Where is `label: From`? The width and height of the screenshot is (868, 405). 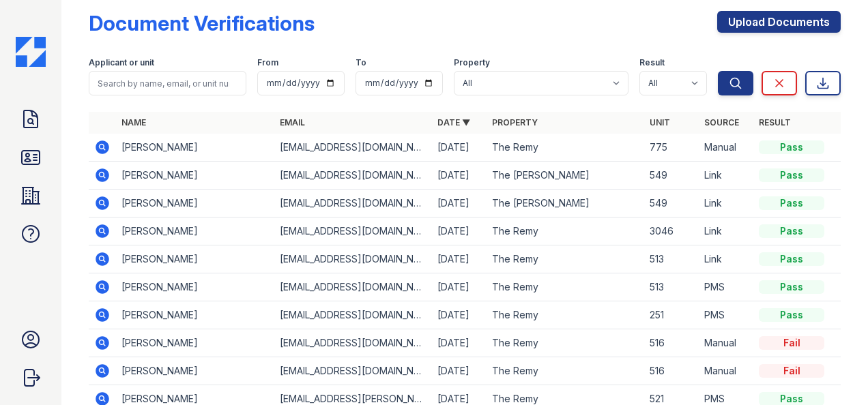
label: From is located at coordinates (267, 63).